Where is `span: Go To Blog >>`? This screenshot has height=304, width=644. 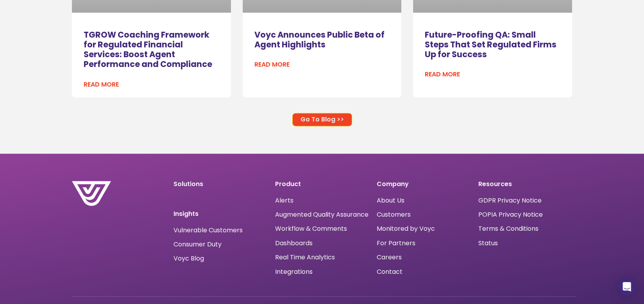 span: Go To Blog >> is located at coordinates (322, 119).